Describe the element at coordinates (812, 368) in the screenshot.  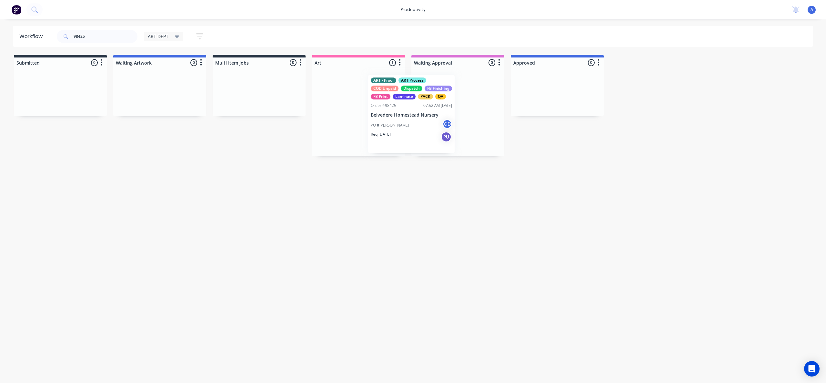
I see `div: Open Intercom Messenger` at that location.